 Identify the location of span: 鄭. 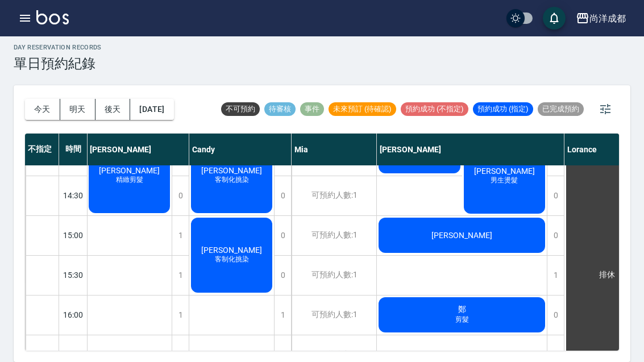
(462, 310).